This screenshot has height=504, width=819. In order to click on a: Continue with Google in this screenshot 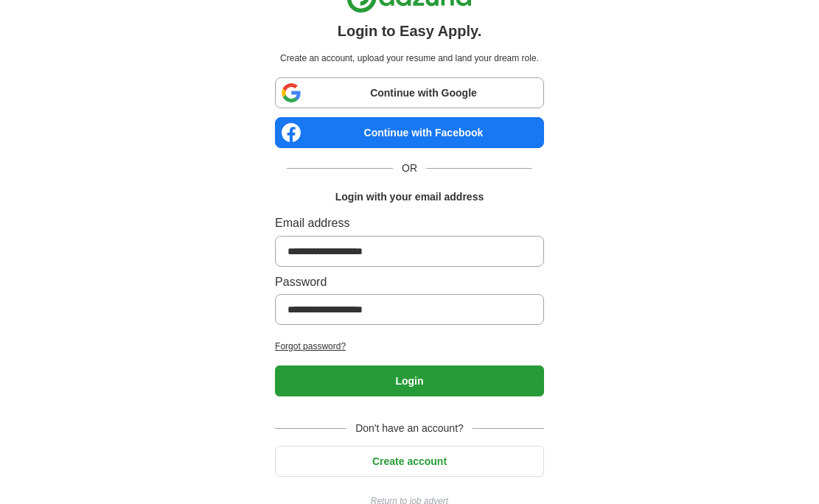, I will do `click(409, 93)`.